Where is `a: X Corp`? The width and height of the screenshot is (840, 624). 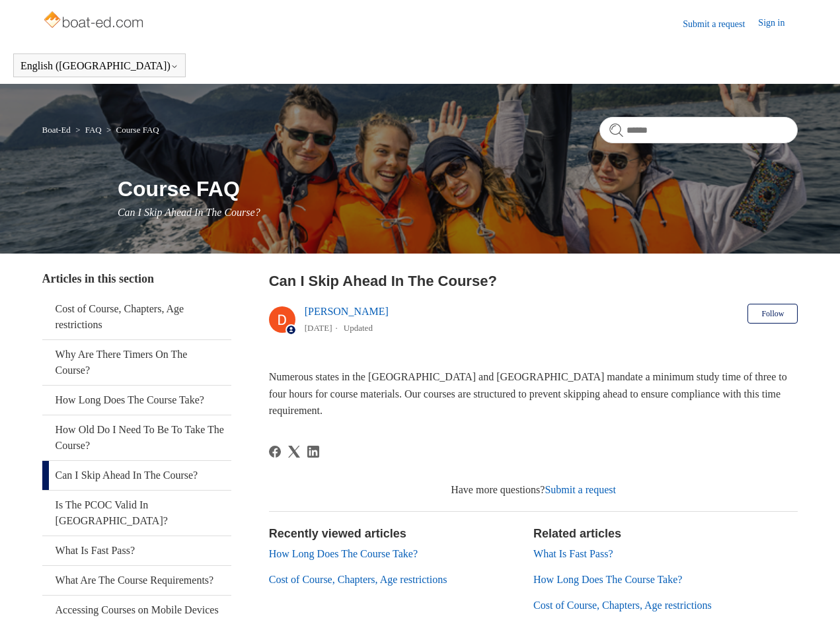 a: X Corp is located at coordinates (294, 452).